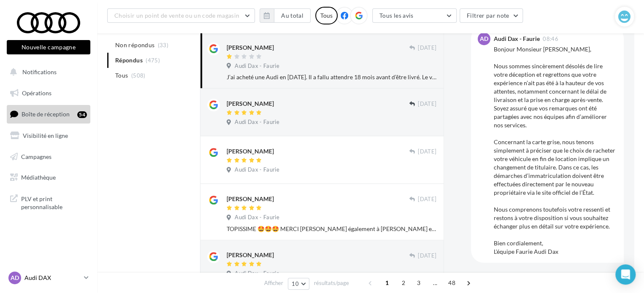 Image resolution: width=644 pixels, height=293 pixels. Describe the element at coordinates (48, 136) in the screenshot. I see `a: Visibilité en ligne` at that location.